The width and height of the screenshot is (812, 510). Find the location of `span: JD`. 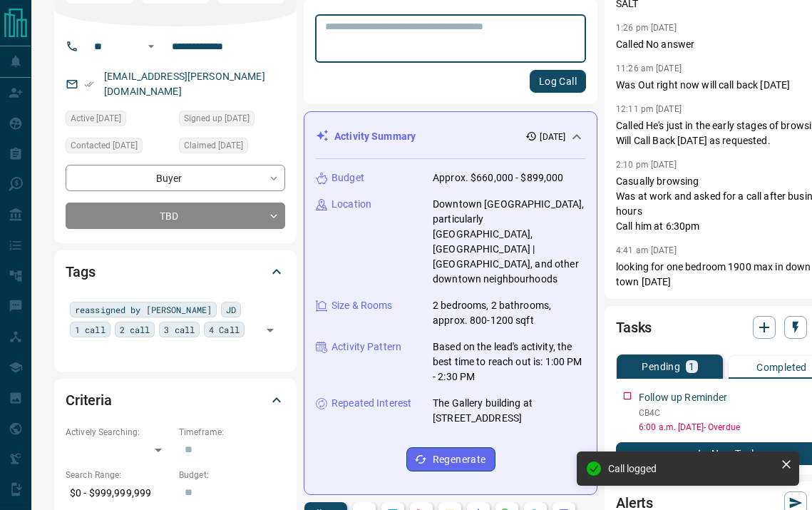

span: JD is located at coordinates (231, 310).